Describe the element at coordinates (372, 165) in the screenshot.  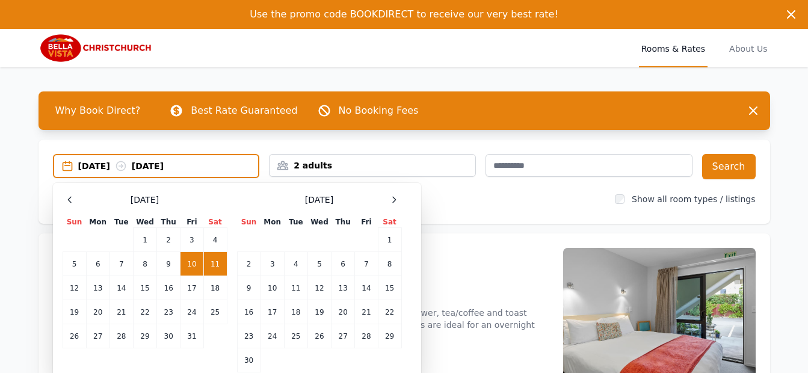
I see `div: 2 adults` at that location.